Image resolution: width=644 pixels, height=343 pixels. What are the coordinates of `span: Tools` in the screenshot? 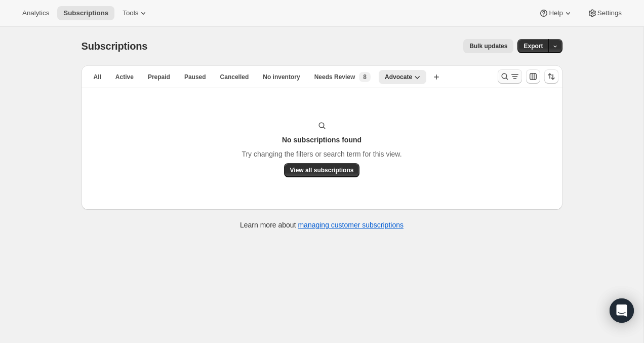 It's located at (130, 13).